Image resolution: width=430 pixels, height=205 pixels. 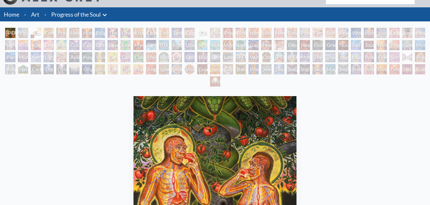 I want to click on div: Young & Old, so click(x=381, y=33).